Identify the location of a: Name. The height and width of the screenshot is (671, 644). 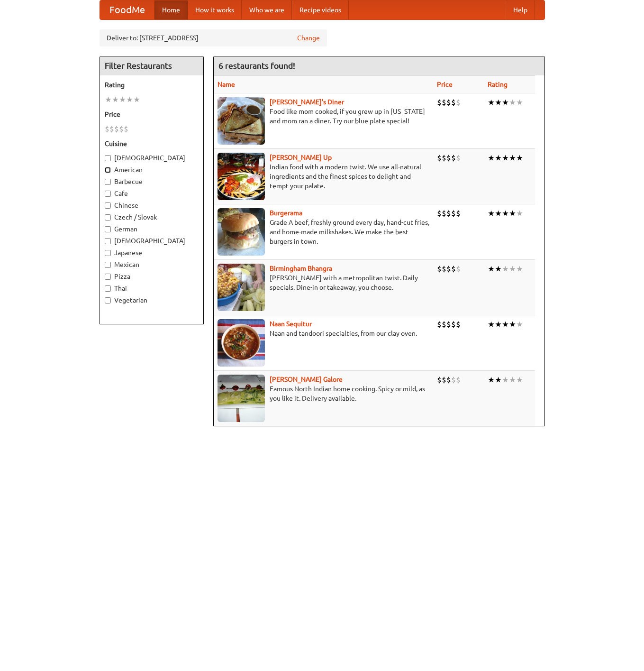
(226, 84).